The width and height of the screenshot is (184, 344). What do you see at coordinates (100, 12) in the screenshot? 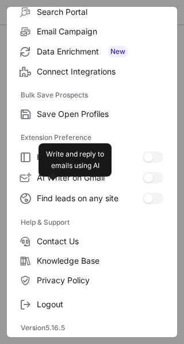
I see `span: Search Portal` at bounding box center [100, 12].